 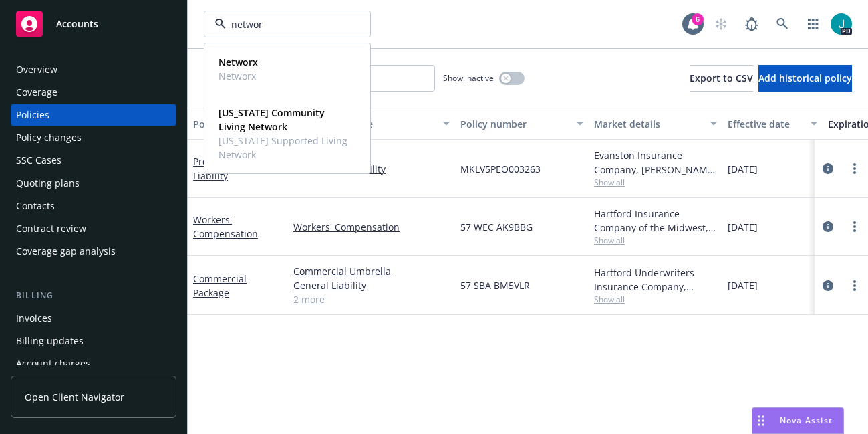 I want to click on button: Policy number, so click(x=522, y=124).